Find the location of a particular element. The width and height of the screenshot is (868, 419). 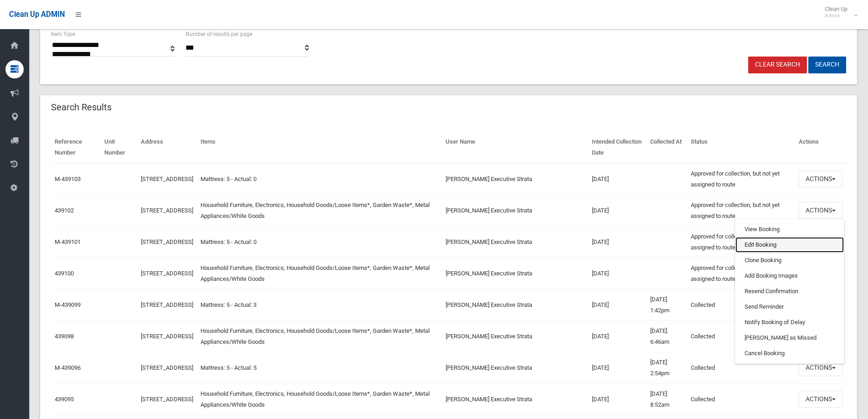

span: Clean Up is located at coordinates (838, 12).